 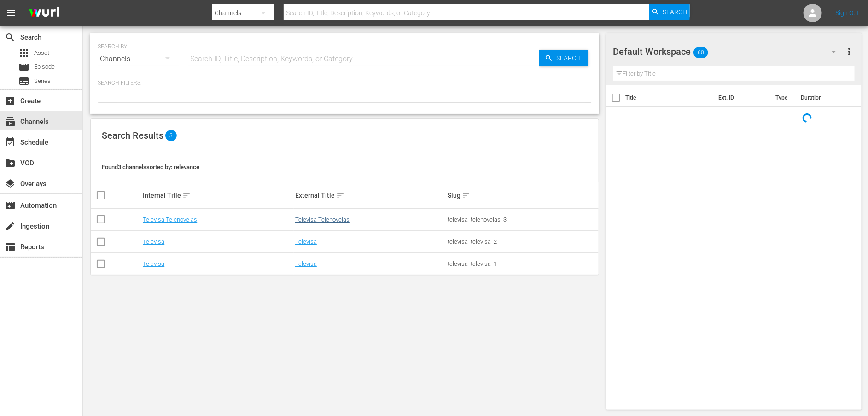 I want to click on span: Found 3 channels sorted by: relevance, so click(x=151, y=167).